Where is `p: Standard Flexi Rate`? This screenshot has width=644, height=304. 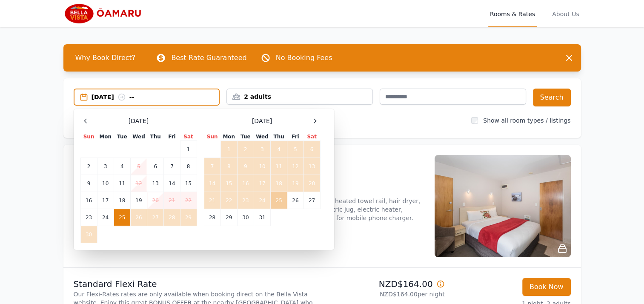 p: Standard Flexi Rate is located at coordinates (196, 284).